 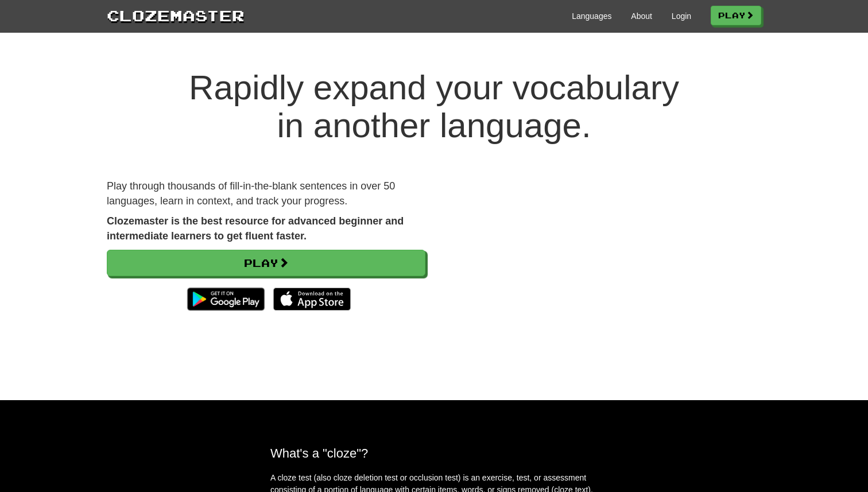 I want to click on a: About, so click(x=641, y=16).